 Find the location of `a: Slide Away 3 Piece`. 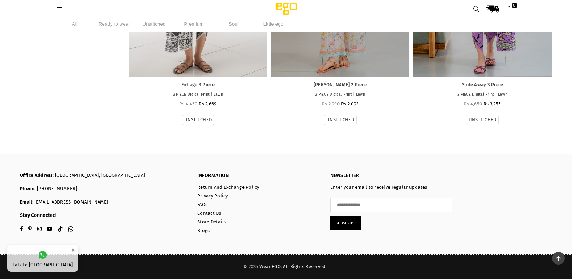

a: Slide Away 3 Piece is located at coordinates (483, 85).